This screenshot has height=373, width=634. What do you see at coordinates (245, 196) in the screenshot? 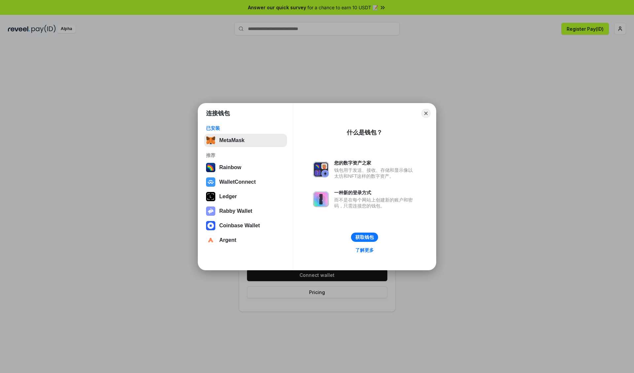
I see `button: Ledger` at bounding box center [245, 196].